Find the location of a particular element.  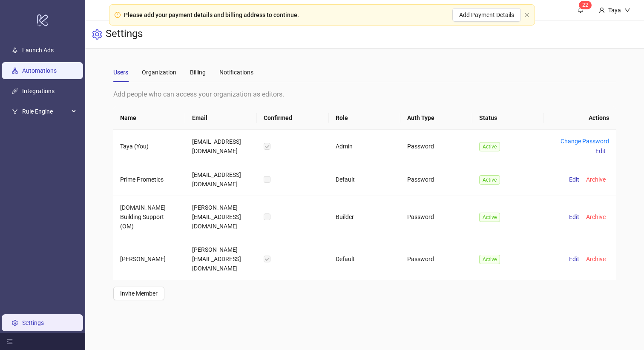

span: setting is located at coordinates (97, 35).